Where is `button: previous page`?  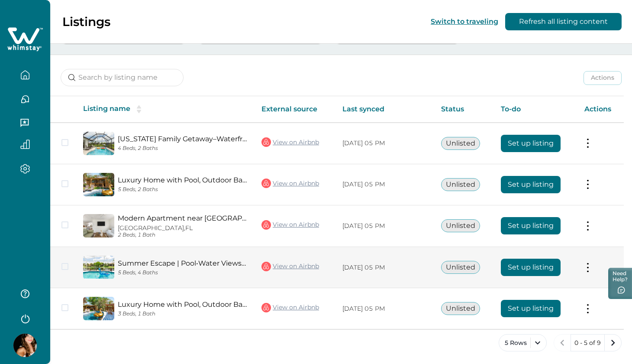
button: previous page is located at coordinates (563, 343).